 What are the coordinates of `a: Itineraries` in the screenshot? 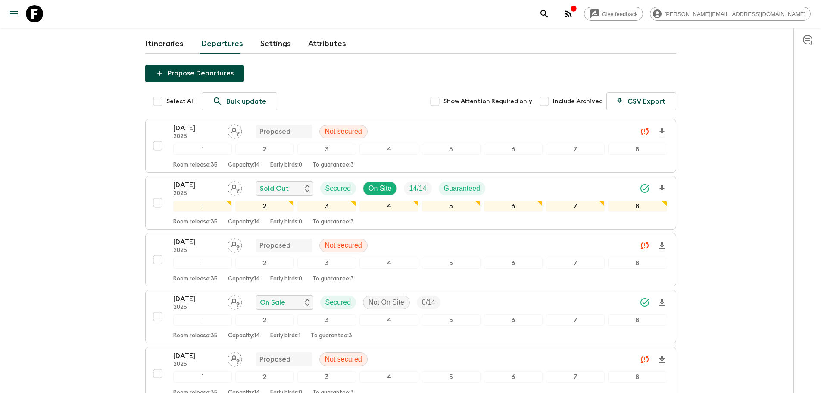 It's located at (164, 44).